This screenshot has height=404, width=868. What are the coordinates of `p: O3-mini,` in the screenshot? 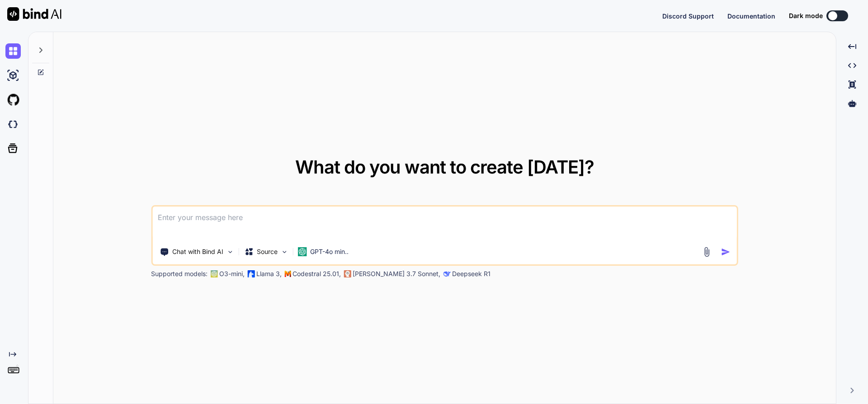 It's located at (232, 274).